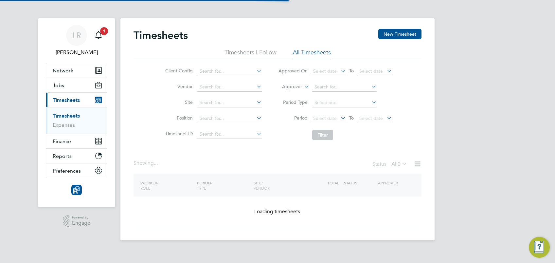 This screenshot has height=263, width=555. What do you see at coordinates (146, 163) in the screenshot?
I see `div: Showing` at bounding box center [146, 163].